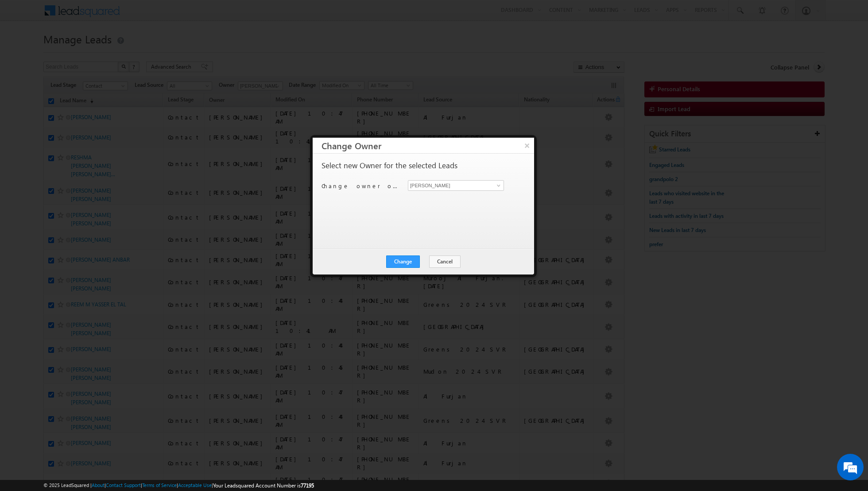 The width and height of the screenshot is (868, 491). Describe the element at coordinates (97, 52) in the screenshot. I see `div: Chat with us now` at that location.